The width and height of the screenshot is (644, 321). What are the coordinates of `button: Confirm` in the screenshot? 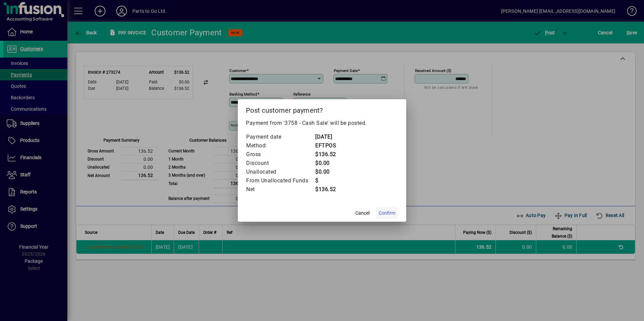 It's located at (387, 213).